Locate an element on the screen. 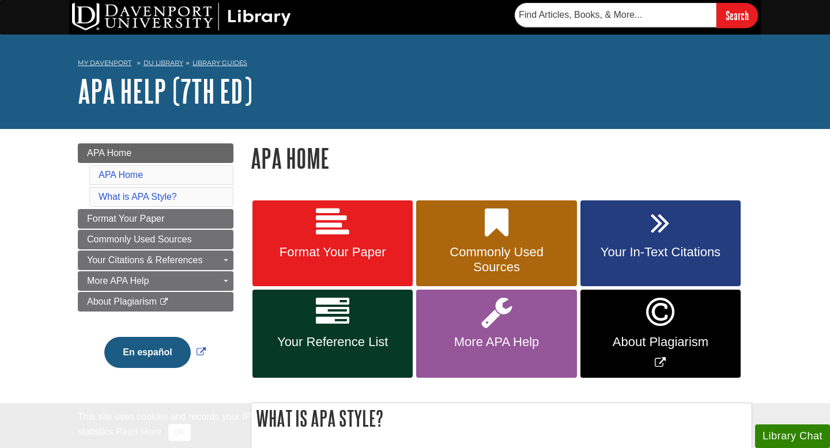 Image resolution: width=830 pixels, height=448 pixels. a: Library Guides is located at coordinates (220, 63).